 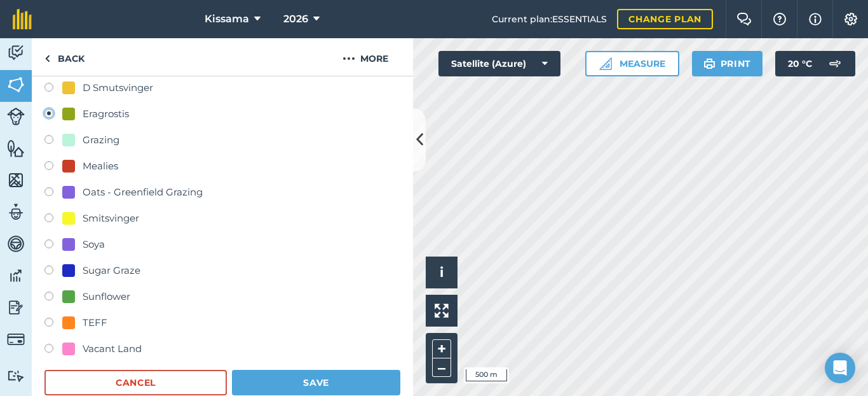 I want to click on span: Kissama, so click(x=227, y=19).